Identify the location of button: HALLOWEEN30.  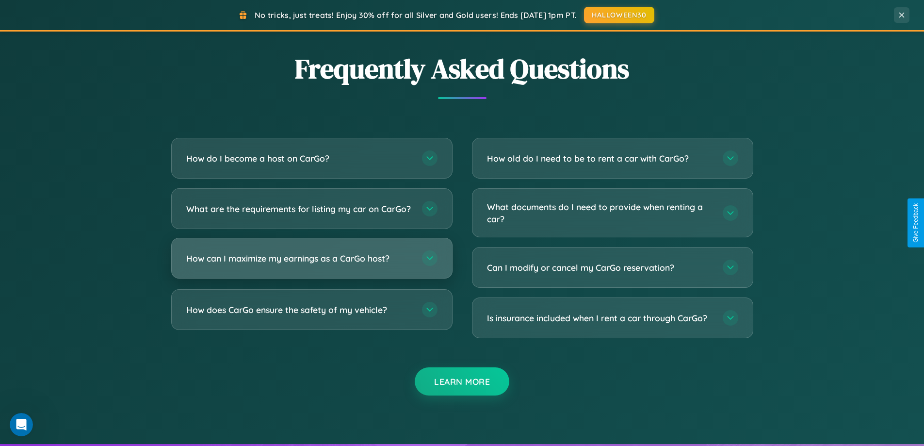
(619, 15).